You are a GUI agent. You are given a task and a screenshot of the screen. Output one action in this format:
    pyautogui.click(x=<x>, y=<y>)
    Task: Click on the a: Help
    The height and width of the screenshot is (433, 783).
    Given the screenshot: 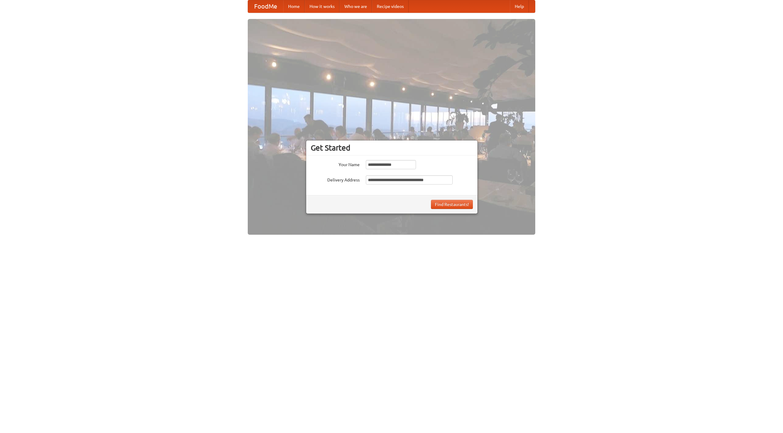 What is the action you would take?
    pyautogui.click(x=519, y=6)
    